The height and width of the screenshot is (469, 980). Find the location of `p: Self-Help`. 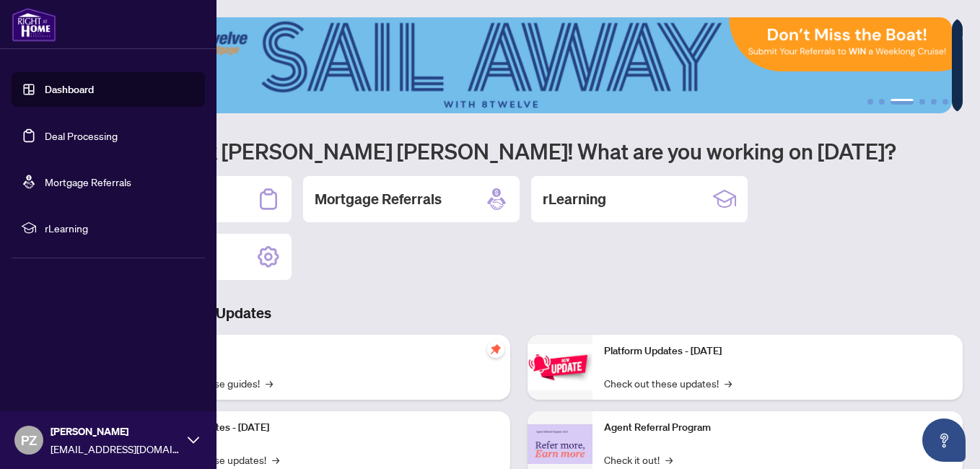

p: Self-Help is located at coordinates (325, 352).